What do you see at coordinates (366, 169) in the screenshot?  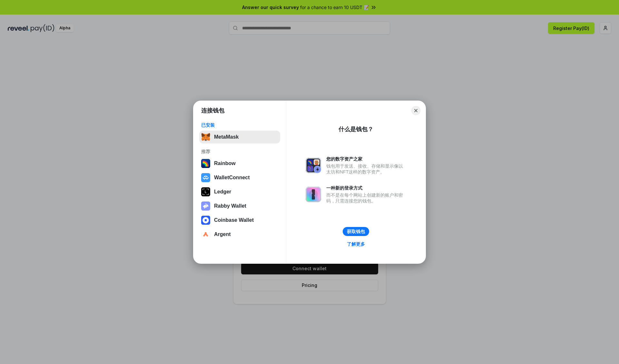 I see `div: 钱包用于发送、接收、存储和显示像以太坊和NFT这样的数字资产。` at bounding box center [366, 169].